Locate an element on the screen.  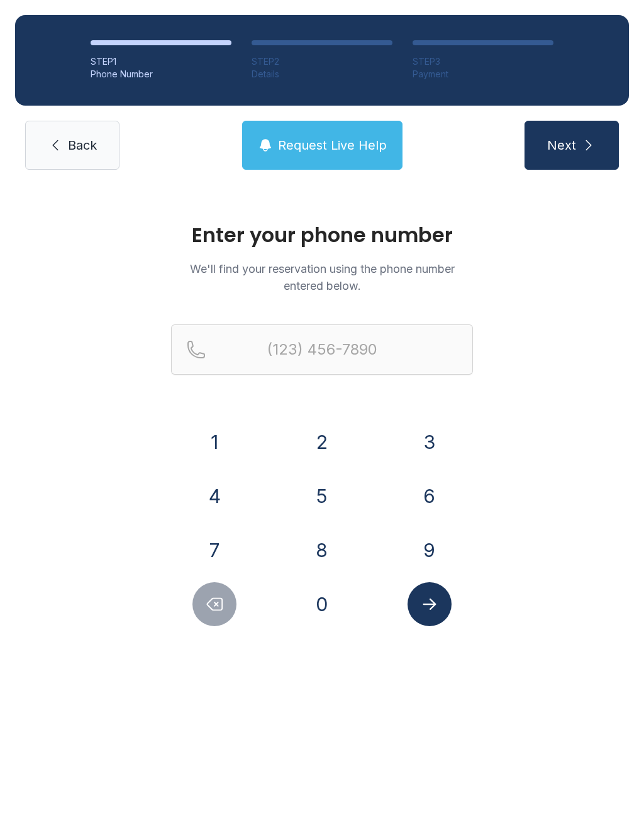
button: 4 is located at coordinates (215, 496).